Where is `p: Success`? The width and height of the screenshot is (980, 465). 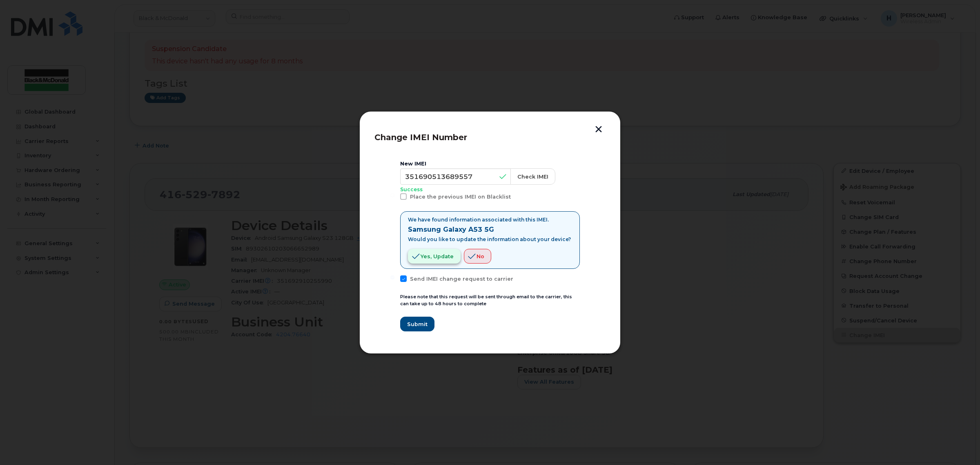 p: Success is located at coordinates (490, 189).